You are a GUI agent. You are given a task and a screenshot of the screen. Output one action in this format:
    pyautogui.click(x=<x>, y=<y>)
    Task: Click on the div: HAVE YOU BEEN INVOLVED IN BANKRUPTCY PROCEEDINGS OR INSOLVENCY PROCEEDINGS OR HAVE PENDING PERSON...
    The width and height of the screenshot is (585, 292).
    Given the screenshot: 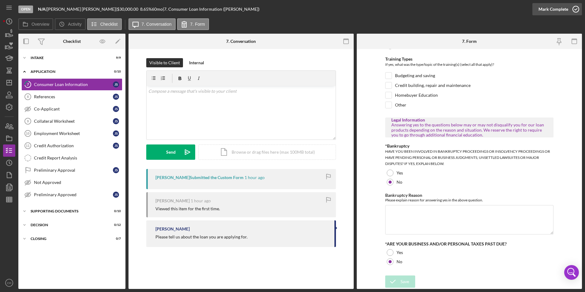 What is the action you would take?
    pyautogui.click(x=469, y=158)
    